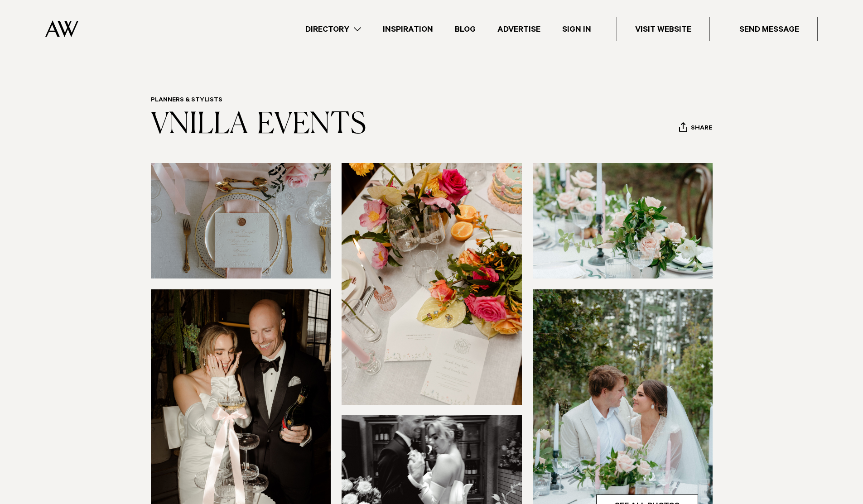 The width and height of the screenshot is (863, 504). I want to click on a: Directory, so click(332, 29).